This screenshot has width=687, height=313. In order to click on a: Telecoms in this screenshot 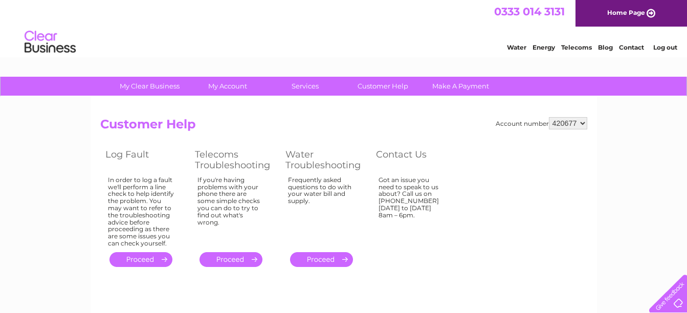, I will do `click(577, 47)`.